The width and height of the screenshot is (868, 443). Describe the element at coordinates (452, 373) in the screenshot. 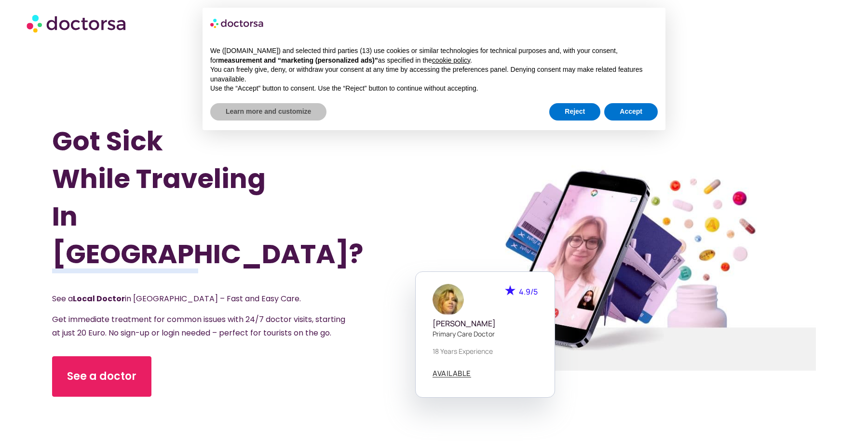

I see `a: AVAILABLE` at that location.